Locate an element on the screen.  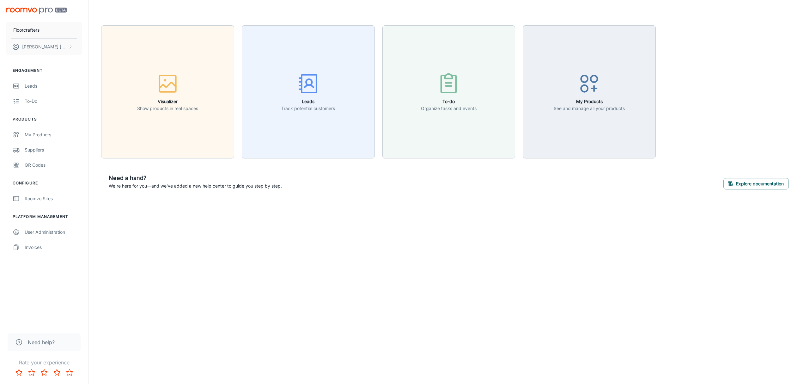
h6: To-do is located at coordinates (449, 101).